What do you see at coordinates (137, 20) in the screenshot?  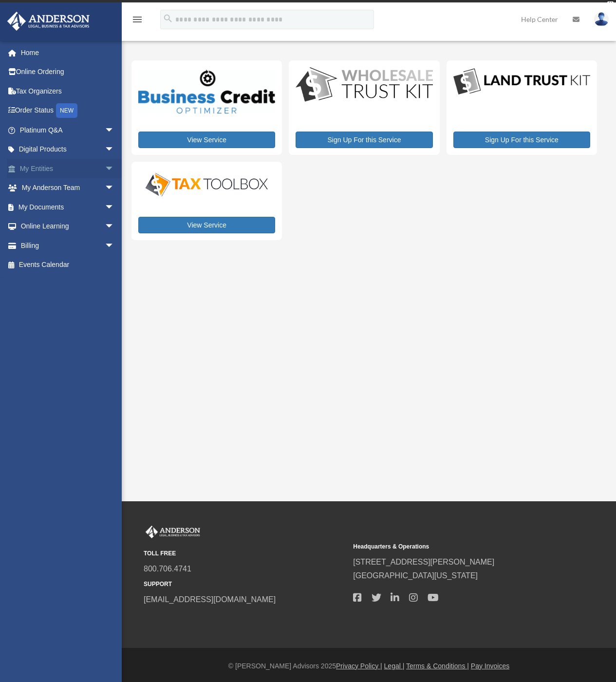 I see `i: menu` at bounding box center [137, 20].